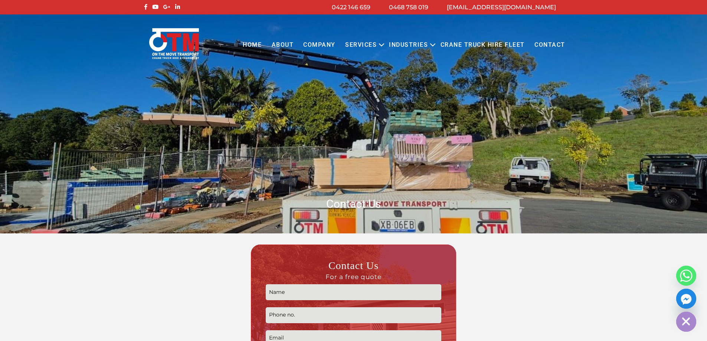 The width and height of the screenshot is (707, 341). Describe the element at coordinates (686, 299) in the screenshot. I see `a: Facebook_Messenger` at that location.